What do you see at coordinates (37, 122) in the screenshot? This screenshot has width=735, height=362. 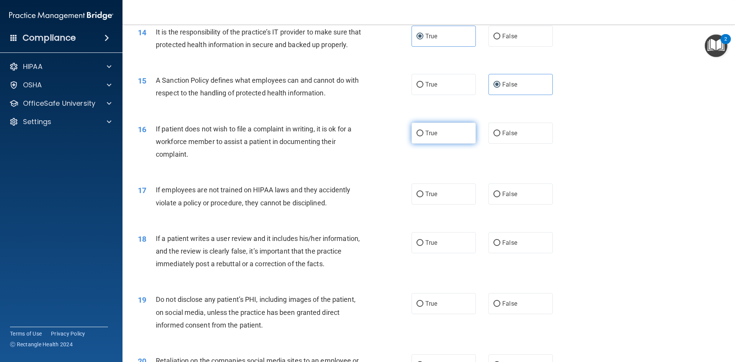 I see `p: Settings` at bounding box center [37, 122].